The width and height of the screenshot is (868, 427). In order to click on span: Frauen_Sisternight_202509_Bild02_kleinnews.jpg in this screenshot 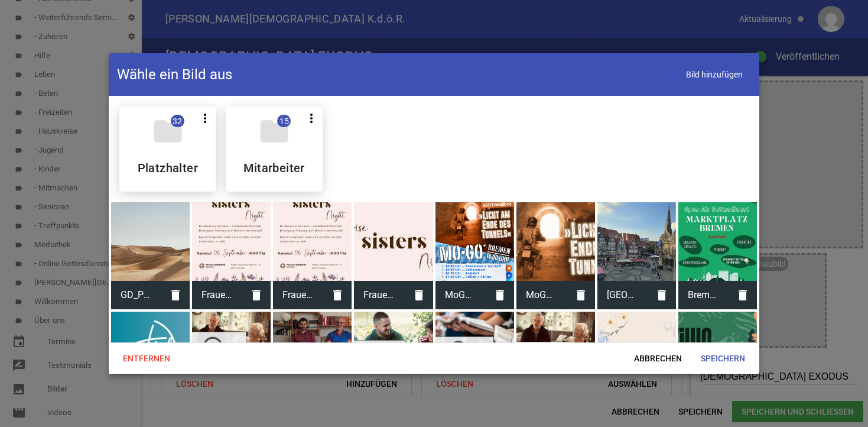, I will do `click(378, 295)`.